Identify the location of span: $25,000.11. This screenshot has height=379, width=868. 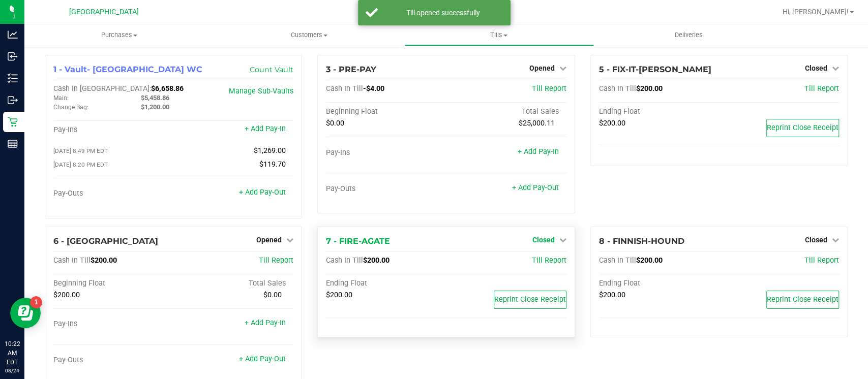
(537, 123).